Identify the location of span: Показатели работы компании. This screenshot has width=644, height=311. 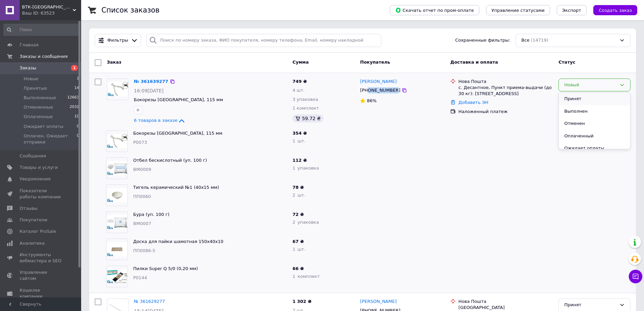
(41, 194).